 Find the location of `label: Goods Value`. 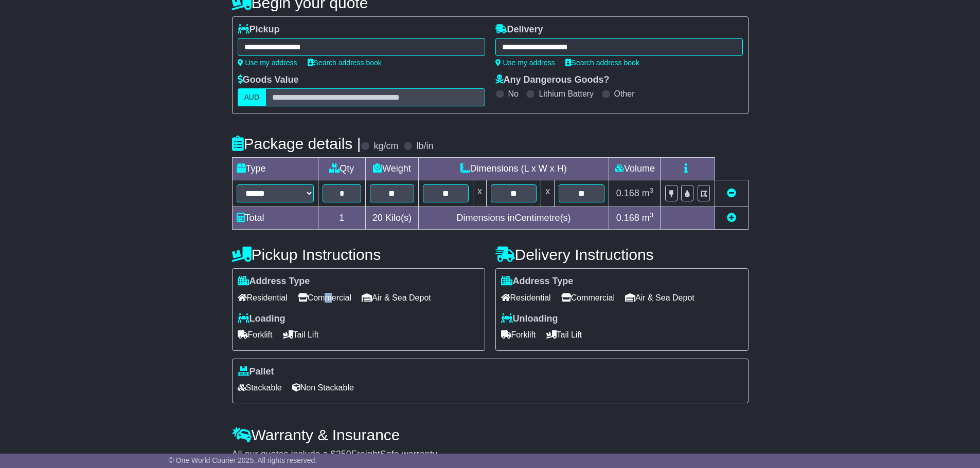

label: Goods Value is located at coordinates (268, 80).